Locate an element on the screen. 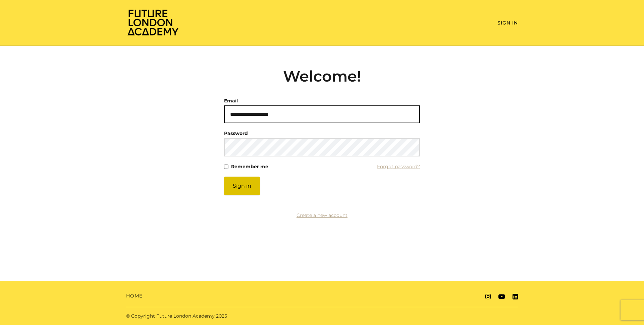 This screenshot has height=325, width=644. button: Sign in is located at coordinates (242, 186).